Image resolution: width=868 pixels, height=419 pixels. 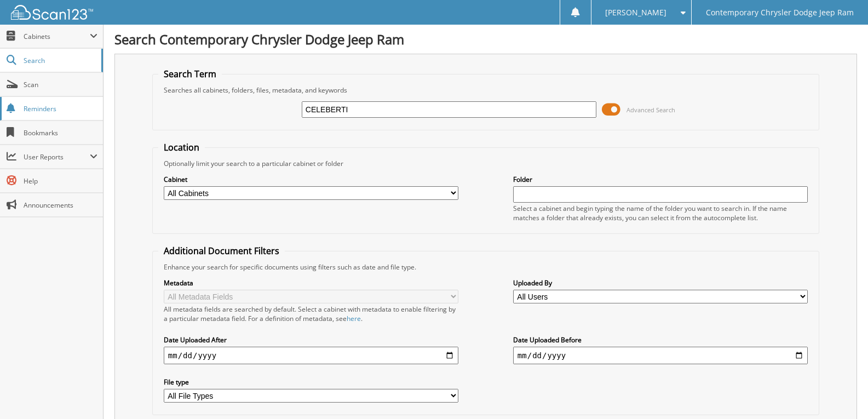 I want to click on div: Searches all cabinets, folders, files, metadata, and keywords, so click(x=486, y=90).